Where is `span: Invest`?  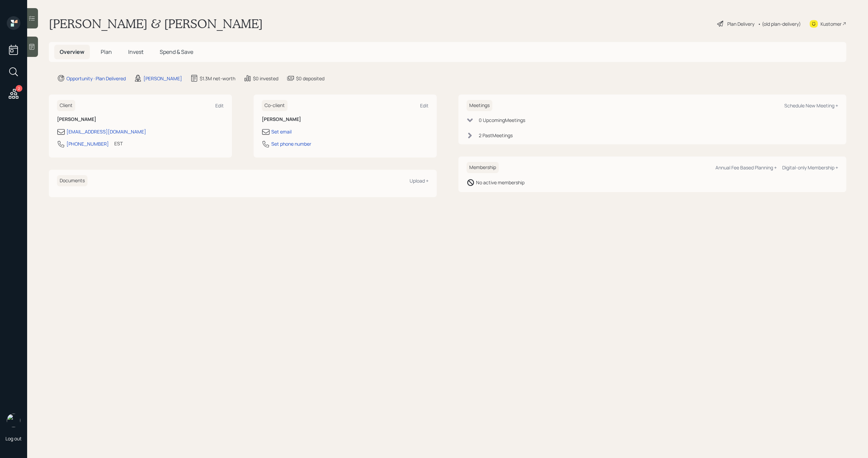 span: Invest is located at coordinates (136, 52).